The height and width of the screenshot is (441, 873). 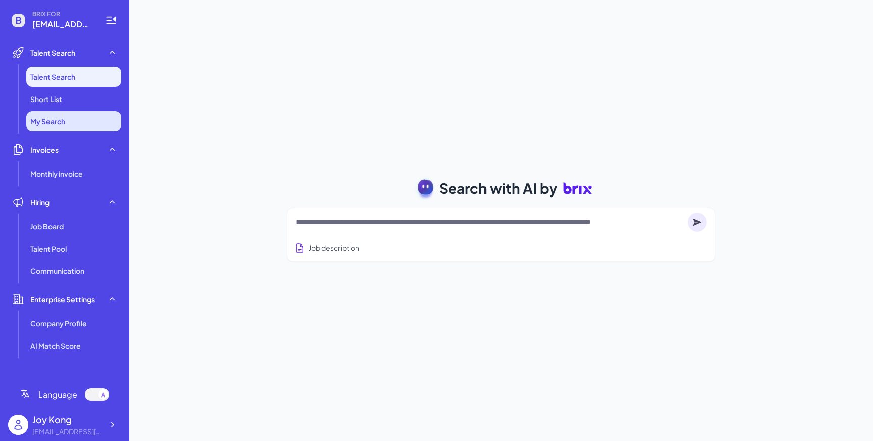 What do you see at coordinates (68, 419) in the screenshot?
I see `div: Joy Kong` at bounding box center [68, 419].